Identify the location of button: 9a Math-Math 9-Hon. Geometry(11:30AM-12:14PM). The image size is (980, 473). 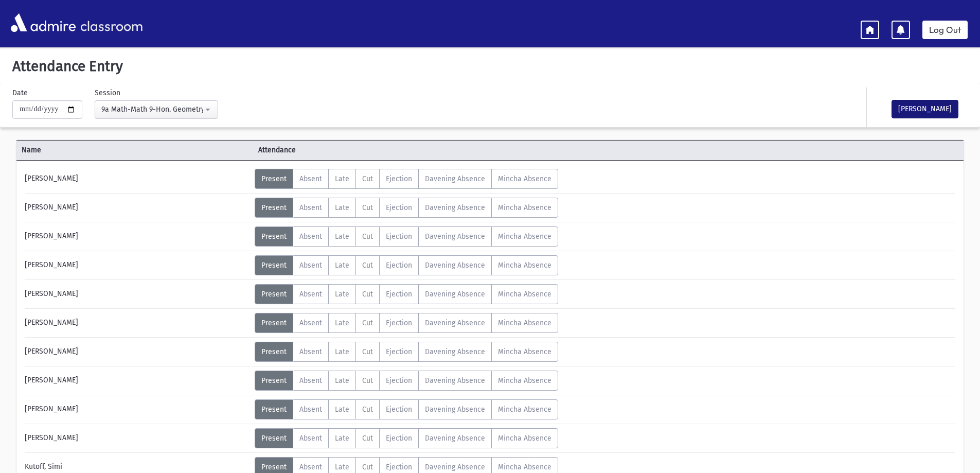
(157, 110).